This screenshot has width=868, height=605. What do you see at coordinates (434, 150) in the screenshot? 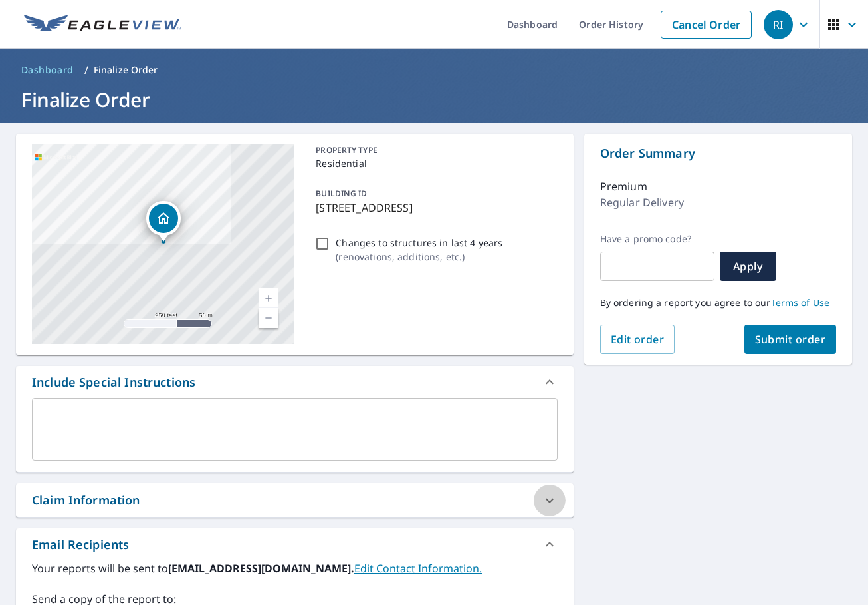
I see `p: PROPERTY TYPE` at bounding box center [434, 150].